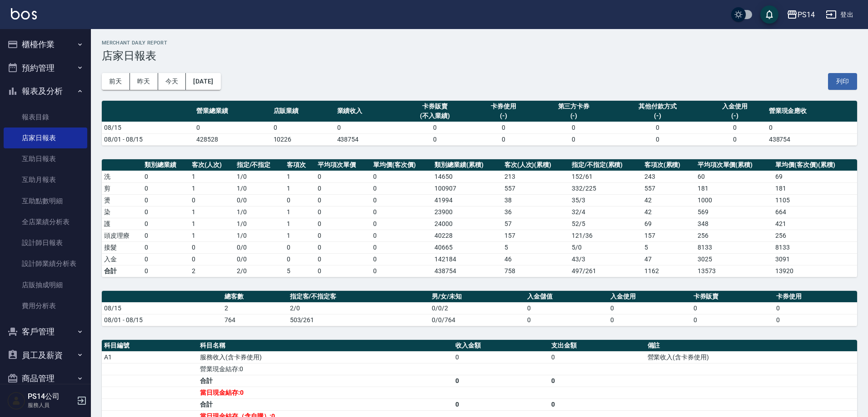  What do you see at coordinates (300, 165) in the screenshot?
I see `th: 客項次` at bounding box center [300, 165].